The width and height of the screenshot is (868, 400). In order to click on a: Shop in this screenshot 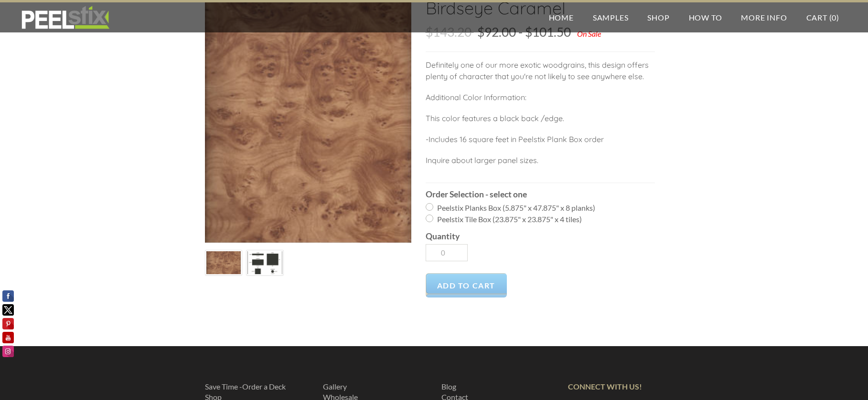, I will do `click(658, 17)`.